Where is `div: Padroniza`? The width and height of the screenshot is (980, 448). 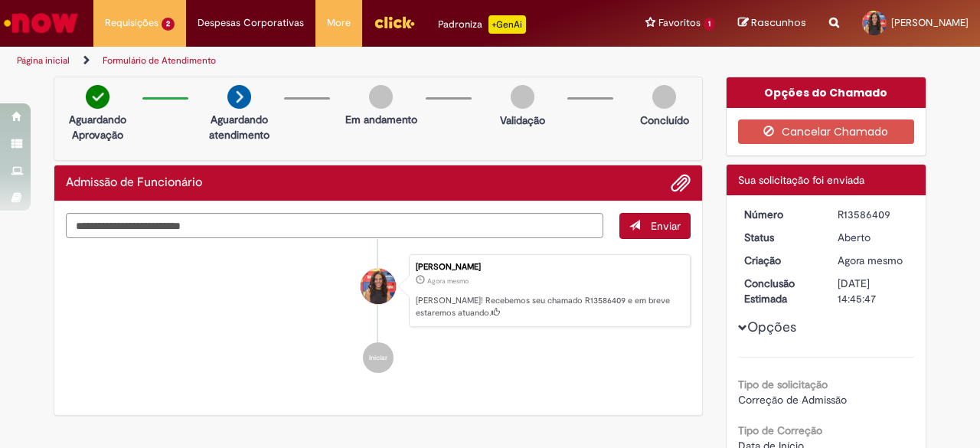
div: Padroniza is located at coordinates (482, 25).